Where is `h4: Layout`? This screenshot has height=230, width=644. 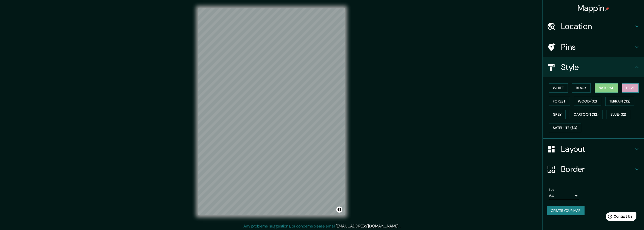
h4: Layout is located at coordinates (597, 149).